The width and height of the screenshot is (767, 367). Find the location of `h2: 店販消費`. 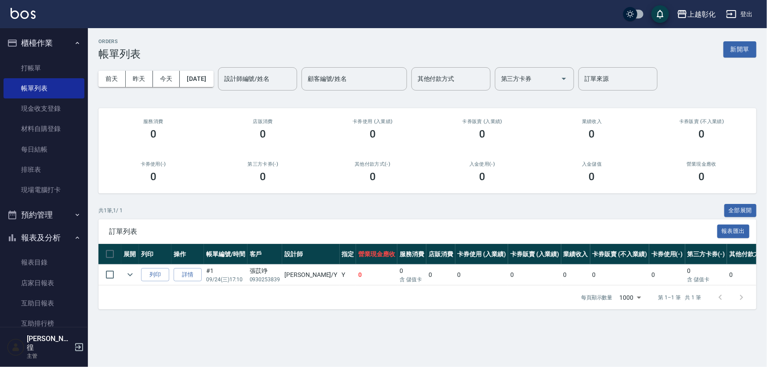

h2: 店販消費 is located at coordinates (263, 121).